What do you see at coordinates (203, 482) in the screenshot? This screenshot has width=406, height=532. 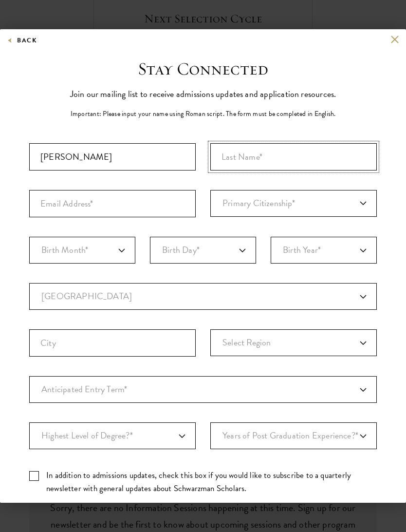 I see `label: In addition to admissions updates, check this box if you would like to subscribe to a quarterly n...` at bounding box center [203, 482].